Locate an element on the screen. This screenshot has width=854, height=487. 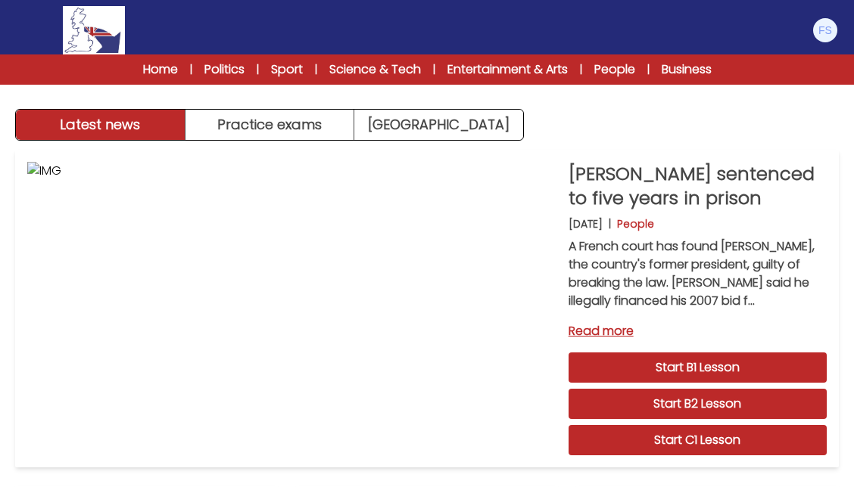
a: Start C1 Lesson is located at coordinates (697, 440).